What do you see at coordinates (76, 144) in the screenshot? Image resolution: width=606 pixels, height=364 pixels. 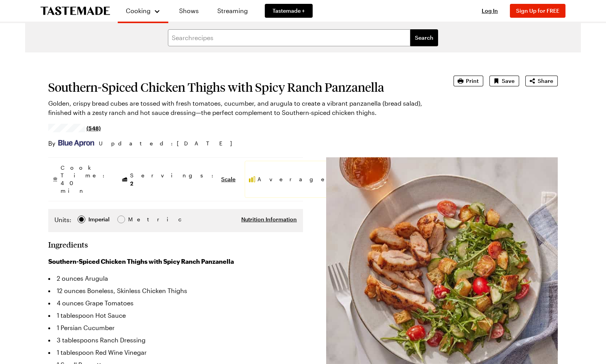 I see `img: Blue Apron` at bounding box center [76, 144].